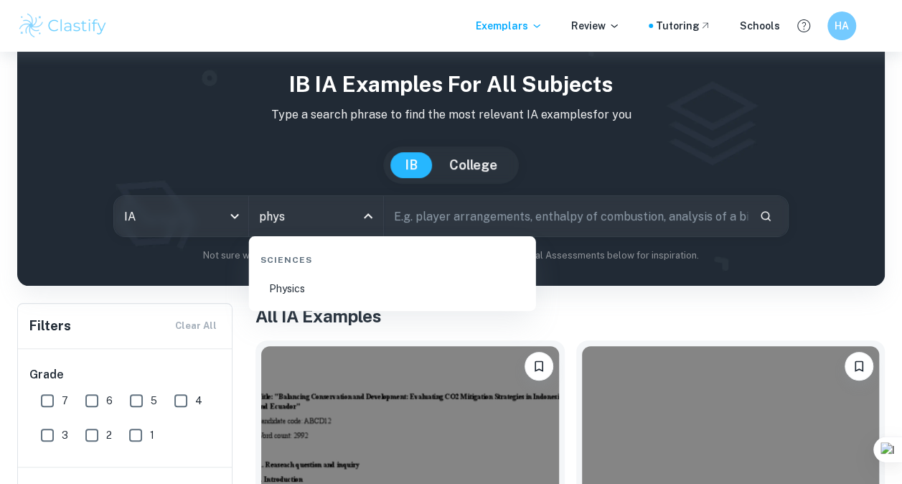 The image size is (902, 484). I want to click on h6: Filters, so click(50, 326).